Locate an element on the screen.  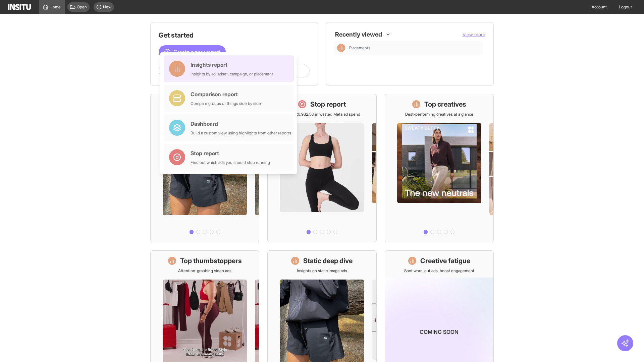
div: Comparison report is located at coordinates (225, 94).